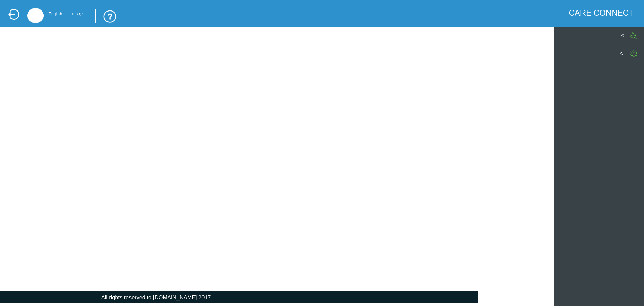 The image size is (644, 306). I want to click on div: English, so click(55, 14).